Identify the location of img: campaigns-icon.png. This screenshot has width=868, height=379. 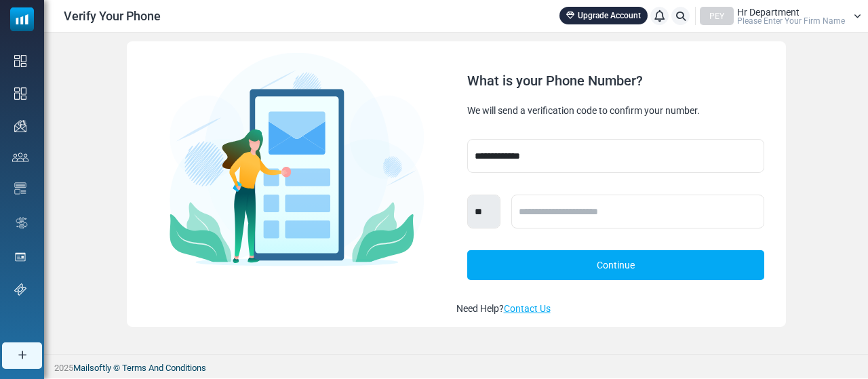
(20, 126).